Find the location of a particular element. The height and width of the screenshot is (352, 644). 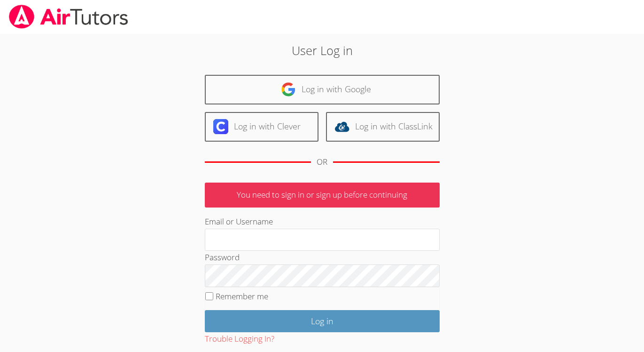

img: airtutors_banner-c4298cdbf04f3fff15de1276eac7730deb9818008684d7c2e4769d2f7ddbe033.png is located at coordinates (68, 17).